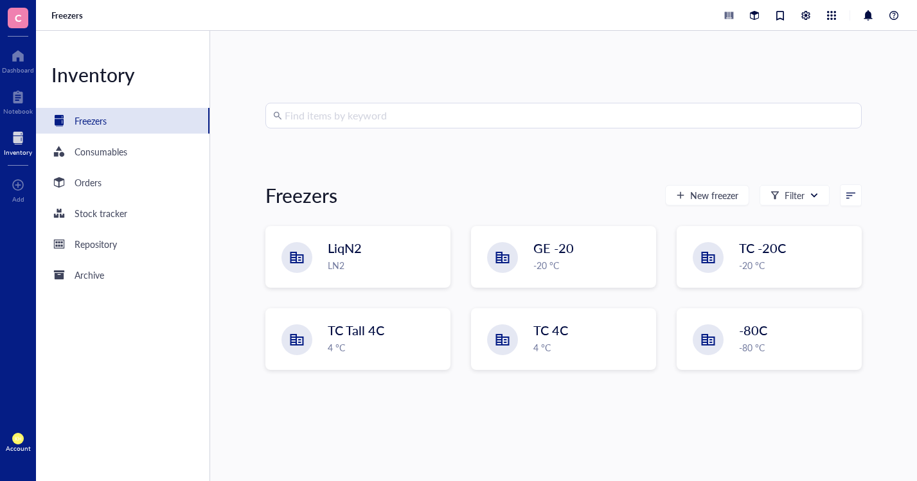 The width and height of the screenshot is (917, 481). Describe the element at coordinates (18, 70) in the screenshot. I see `div: Dashboard` at that location.